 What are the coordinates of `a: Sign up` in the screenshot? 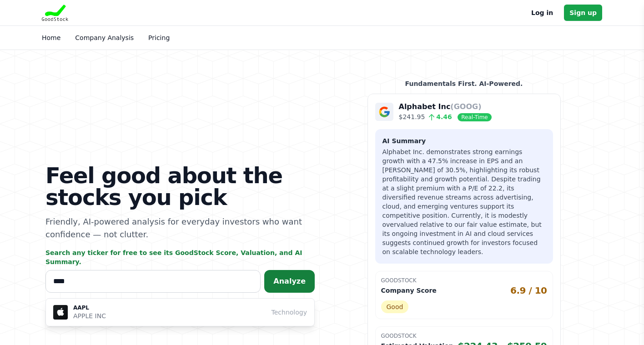 It's located at (583, 13).